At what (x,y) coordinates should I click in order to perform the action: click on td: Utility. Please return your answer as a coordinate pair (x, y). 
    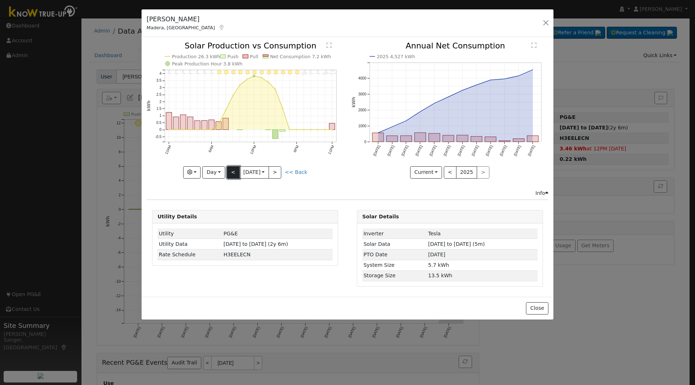
    Looking at the image, I should click on (190, 234).